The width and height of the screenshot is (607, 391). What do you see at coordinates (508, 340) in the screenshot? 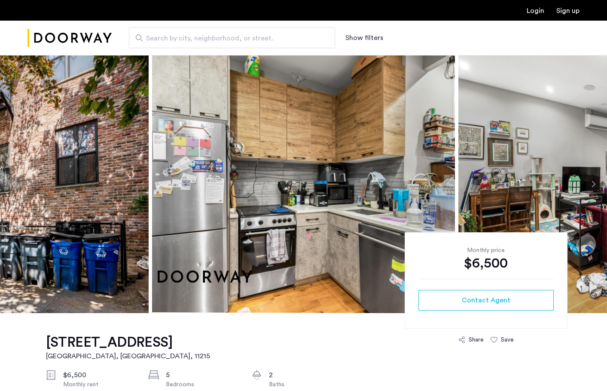
I see `div: Save` at bounding box center [508, 340].